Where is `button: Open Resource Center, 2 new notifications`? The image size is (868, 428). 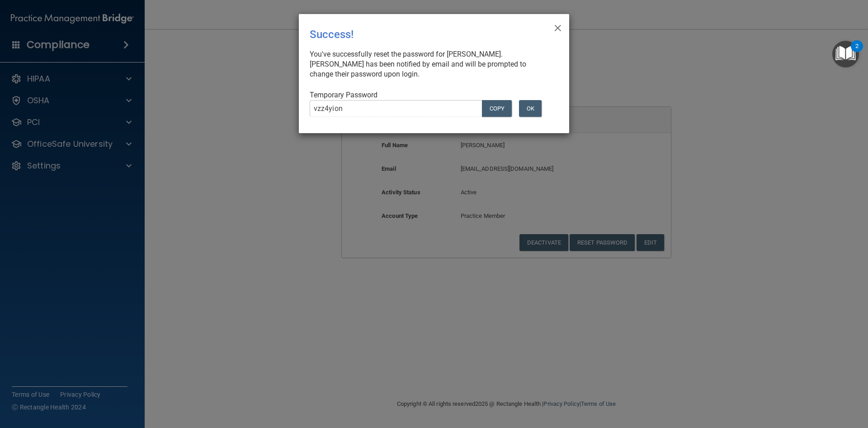
button: Open Resource Center, 2 new notifications is located at coordinates (846, 54).